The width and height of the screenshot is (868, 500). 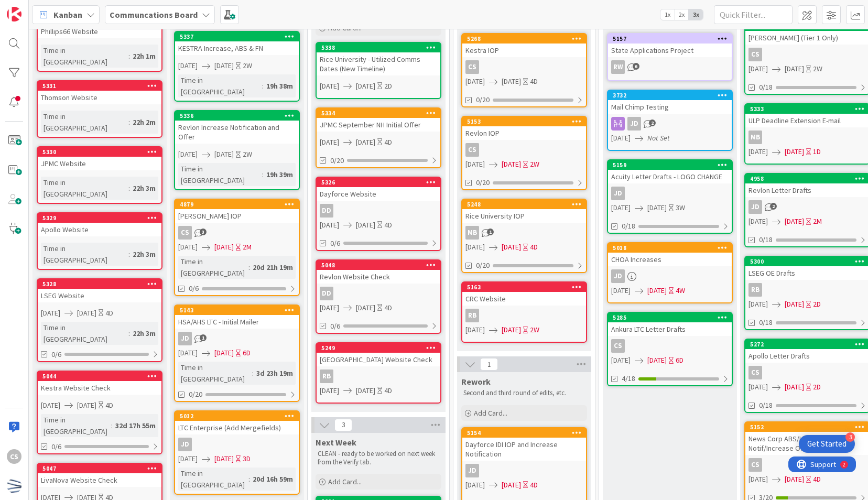 I want to click on div: Kestra Website Check, so click(x=99, y=388).